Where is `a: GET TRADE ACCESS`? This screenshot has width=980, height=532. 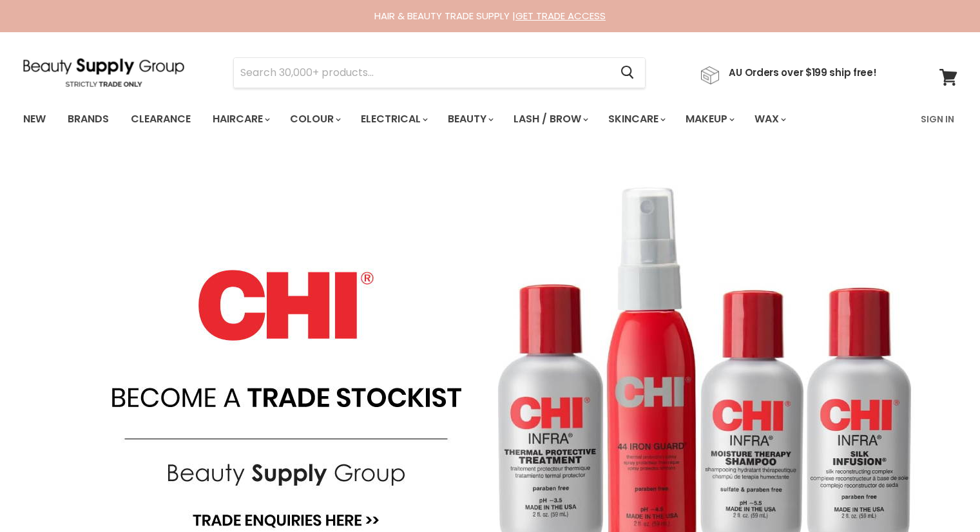
a: GET TRADE ACCESS is located at coordinates (561, 16).